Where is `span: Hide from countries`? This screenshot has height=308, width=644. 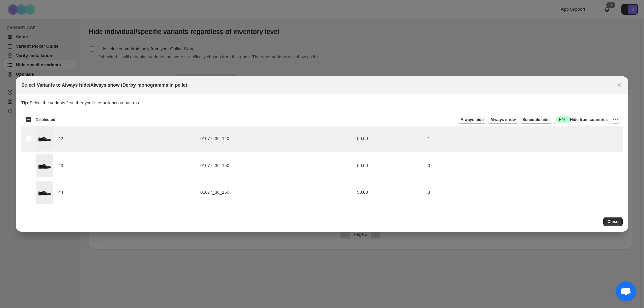 span: Hide from countries is located at coordinates (582, 120).